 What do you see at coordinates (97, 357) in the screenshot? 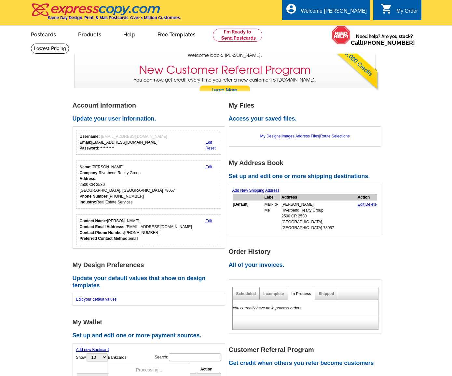
I see `select: ShowBankcards` at bounding box center [97, 357].